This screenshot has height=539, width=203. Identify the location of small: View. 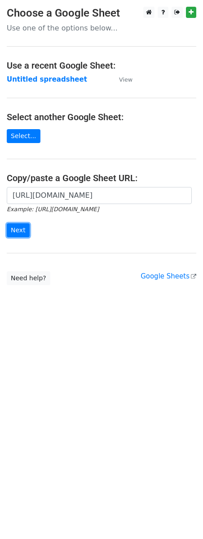
(126, 79).